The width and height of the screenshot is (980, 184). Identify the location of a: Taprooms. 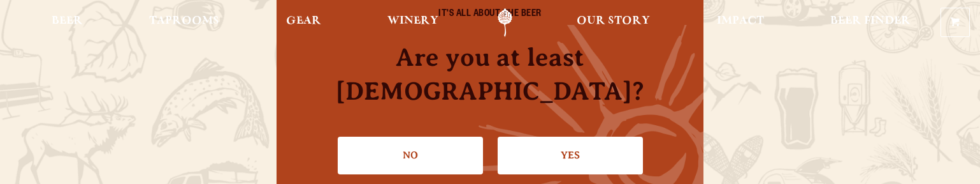
(184, 22).